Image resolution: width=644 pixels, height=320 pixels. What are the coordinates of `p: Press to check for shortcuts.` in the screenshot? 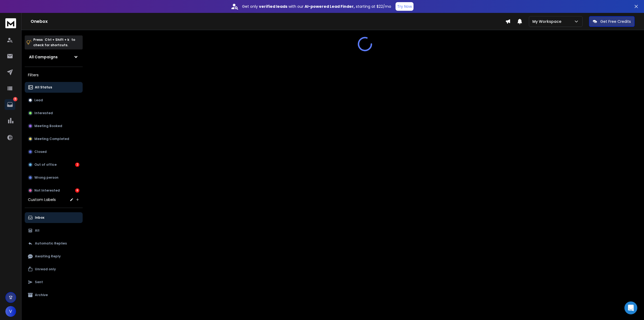 It's located at (54, 42).